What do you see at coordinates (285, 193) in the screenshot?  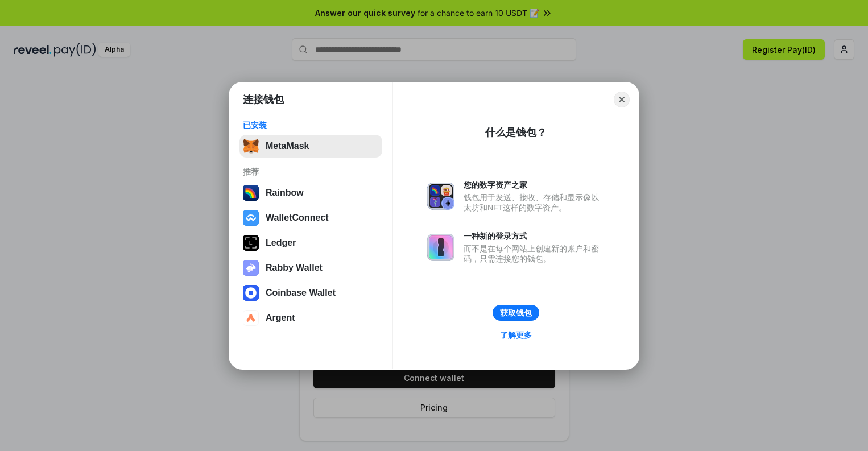 I see `div: Rainbow` at bounding box center [285, 193].